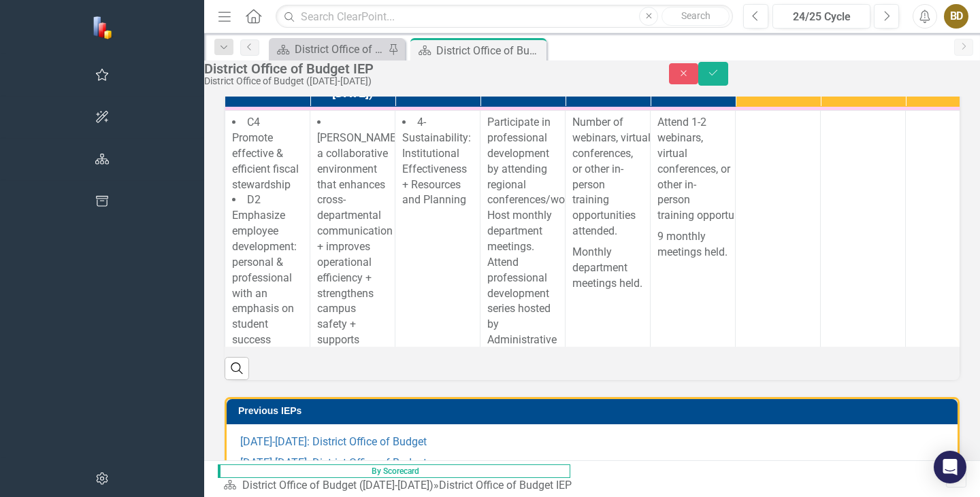 Image resolution: width=980 pixels, height=497 pixels. Describe the element at coordinates (266, 153) in the screenshot. I see `span: C4 Promote effective & efficient fiscal stewardship` at that location.